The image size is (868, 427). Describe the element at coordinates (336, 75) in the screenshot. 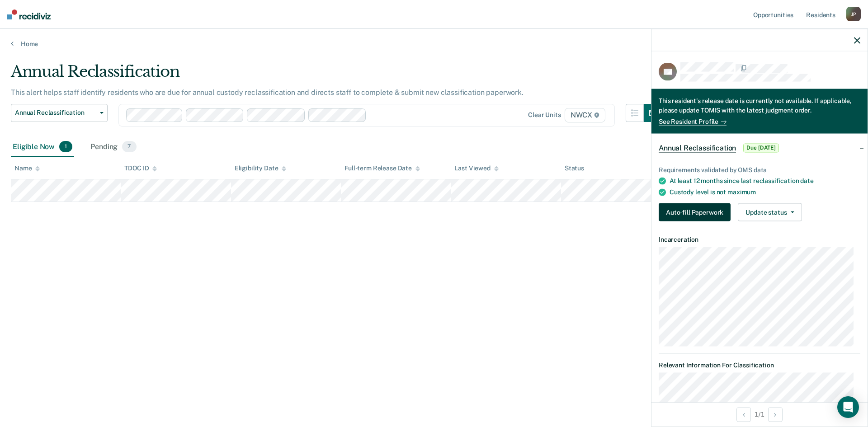

I see `div: Annual Reclassification` at that location.